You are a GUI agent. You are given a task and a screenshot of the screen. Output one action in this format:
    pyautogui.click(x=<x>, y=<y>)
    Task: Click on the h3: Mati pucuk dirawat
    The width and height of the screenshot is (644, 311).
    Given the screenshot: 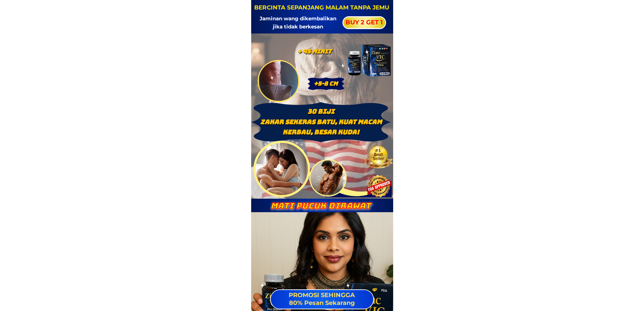 What is the action you would take?
    pyautogui.click(x=321, y=206)
    